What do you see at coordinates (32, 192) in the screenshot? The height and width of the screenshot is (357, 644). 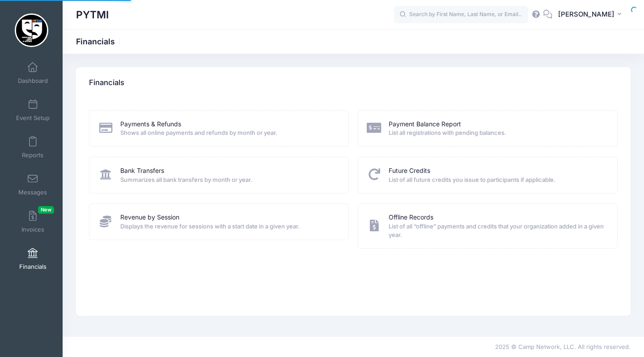 I see `span: Messages` at bounding box center [32, 192].